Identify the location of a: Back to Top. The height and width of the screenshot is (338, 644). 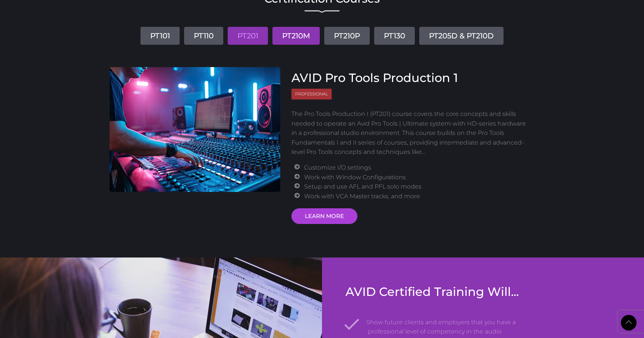
(629, 323).